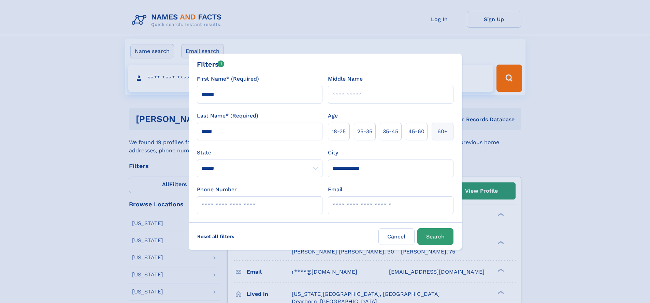 The image size is (650, 303). I want to click on span: 25‑35, so click(365, 131).